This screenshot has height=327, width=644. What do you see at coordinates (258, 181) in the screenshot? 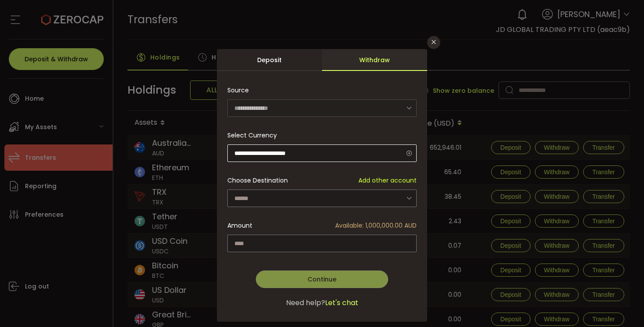
I see `span: Choose Destination` at bounding box center [258, 181].